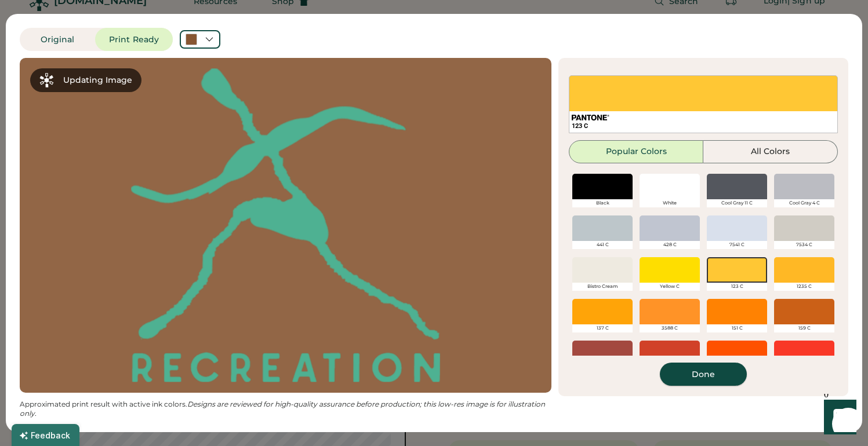 The width and height of the screenshot is (868, 446). Describe the element at coordinates (669, 329) in the screenshot. I see `div: 3588 C` at that location.